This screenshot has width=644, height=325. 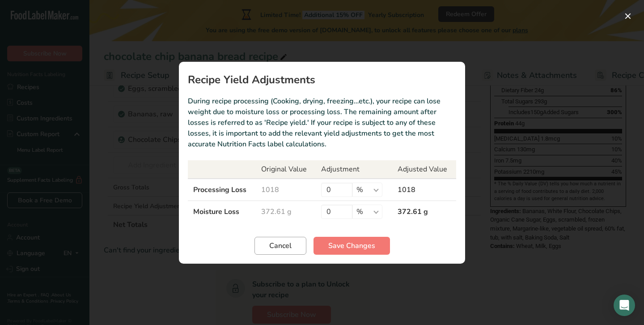 What do you see at coordinates (322, 123) in the screenshot?
I see `p: During recipe processing (Cooking, drying, freezing…etc.), your recipe can lose weight due to moi...` at bounding box center [322, 123].